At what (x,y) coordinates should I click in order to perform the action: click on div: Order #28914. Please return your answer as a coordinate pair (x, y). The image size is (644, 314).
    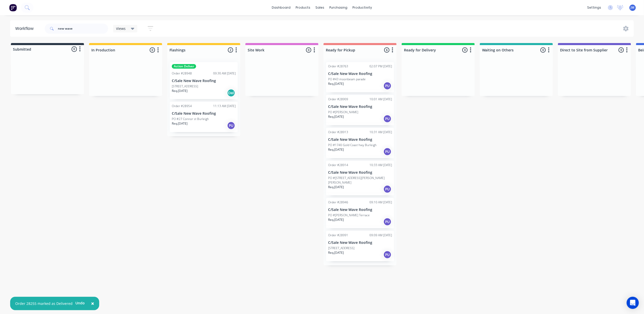
    Looking at the image, I should click on (338, 165).